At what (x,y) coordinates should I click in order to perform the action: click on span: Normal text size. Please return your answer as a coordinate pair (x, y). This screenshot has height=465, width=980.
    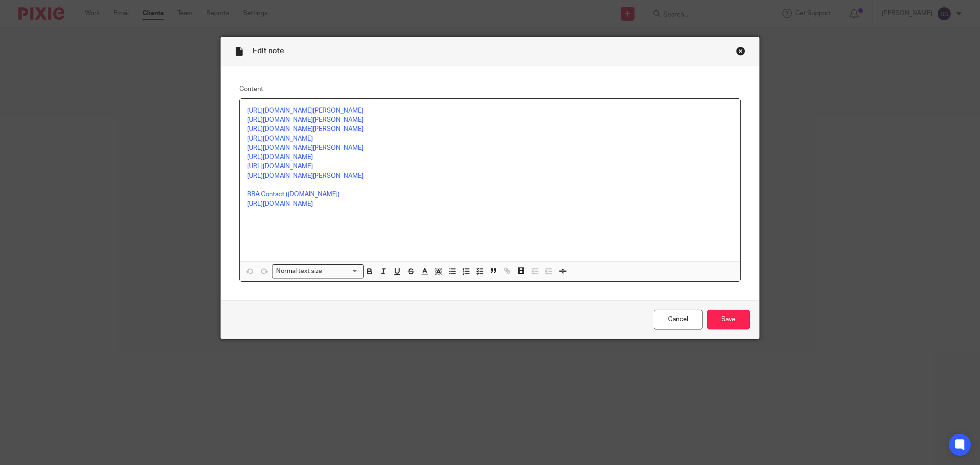
    Looking at the image, I should click on (299, 271).